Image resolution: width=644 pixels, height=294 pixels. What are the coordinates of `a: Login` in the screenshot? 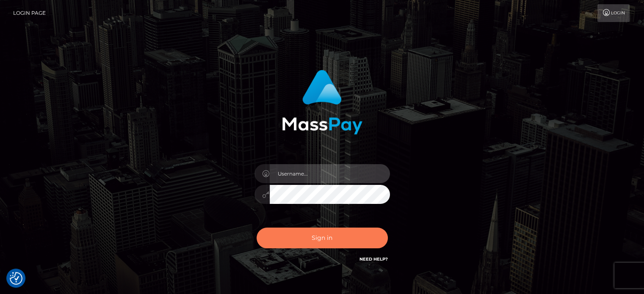 It's located at (614, 13).